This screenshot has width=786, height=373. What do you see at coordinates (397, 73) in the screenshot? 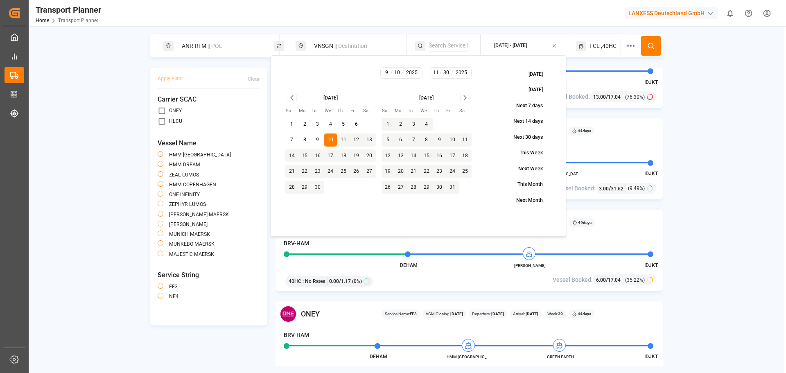
I see `input: D` at bounding box center [397, 73].